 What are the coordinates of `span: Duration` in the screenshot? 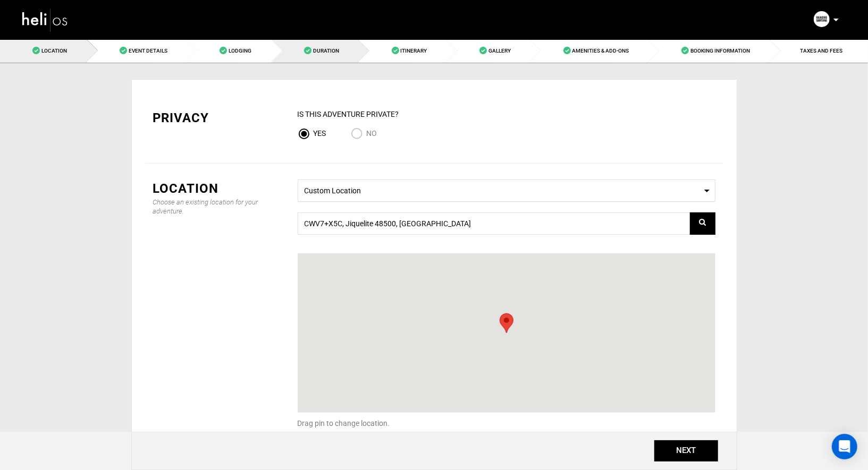 It's located at (326, 50).